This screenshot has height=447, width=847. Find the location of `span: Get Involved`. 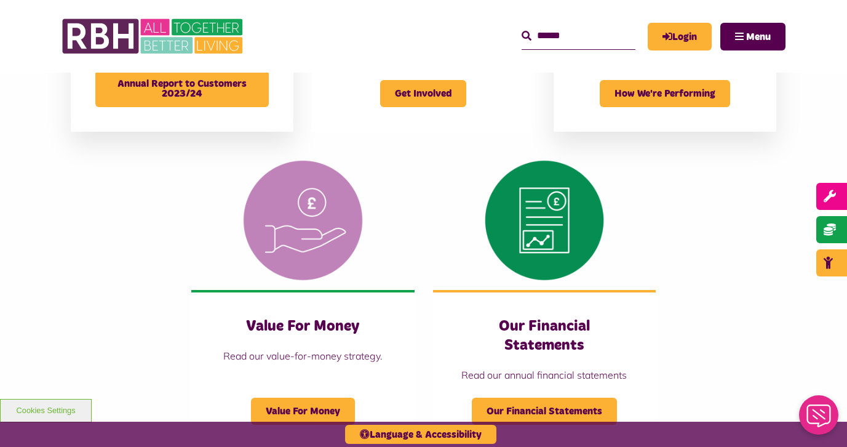

span: Get Involved is located at coordinates (423, 93).